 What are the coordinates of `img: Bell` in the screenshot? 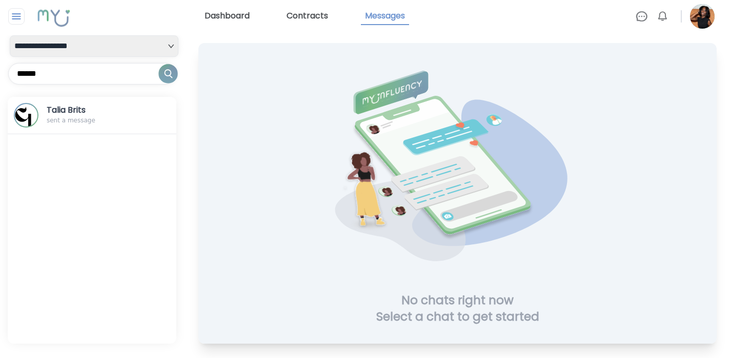 It's located at (662, 16).